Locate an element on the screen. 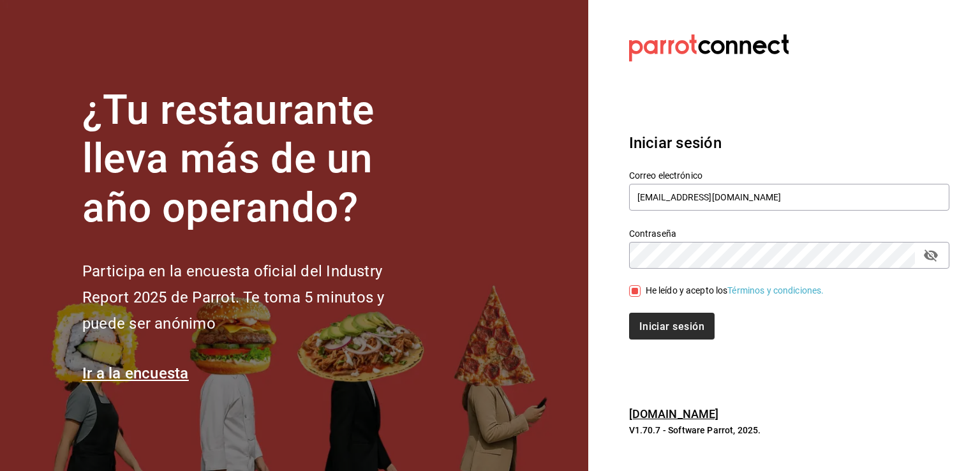  font: Correo electrónico is located at coordinates (665, 175).